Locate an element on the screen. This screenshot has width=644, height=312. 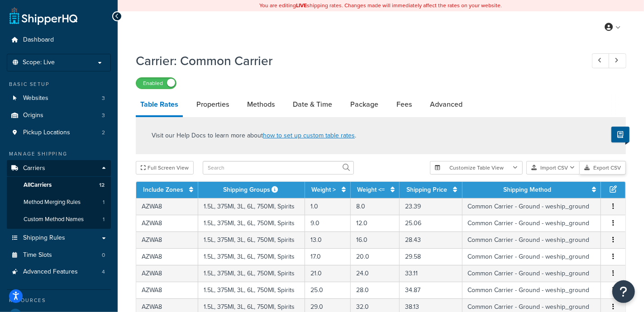
td: 20.0 is located at coordinates (375, 256).